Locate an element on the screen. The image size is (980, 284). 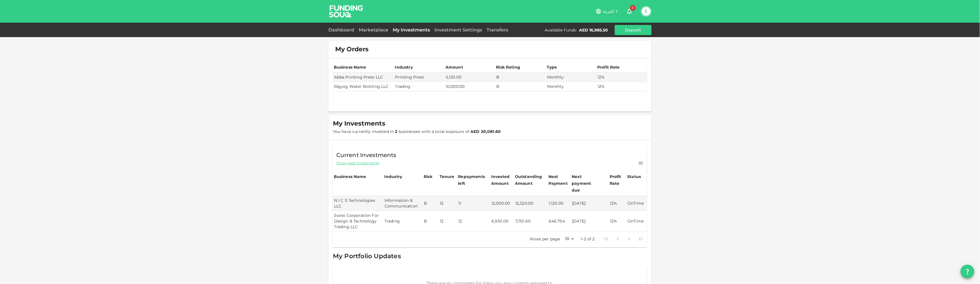
a: Investment Settings is located at coordinates (458, 30).